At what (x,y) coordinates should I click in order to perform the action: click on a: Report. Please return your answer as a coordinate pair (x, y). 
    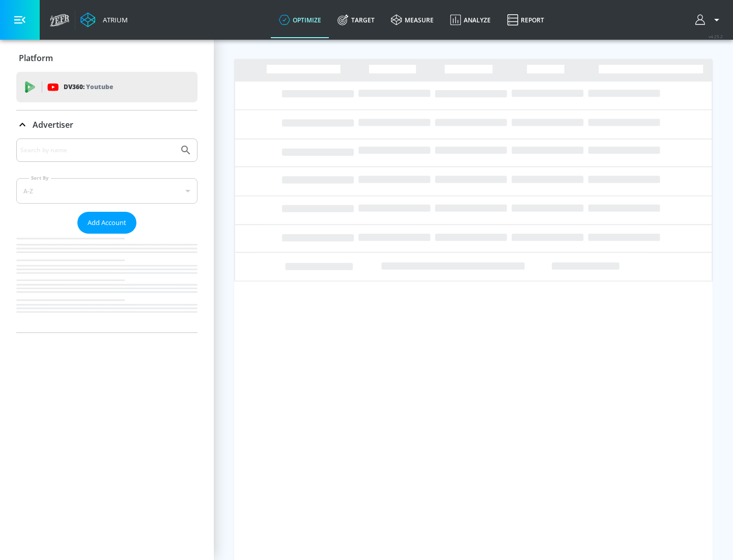
    Looking at the image, I should click on (525, 20).